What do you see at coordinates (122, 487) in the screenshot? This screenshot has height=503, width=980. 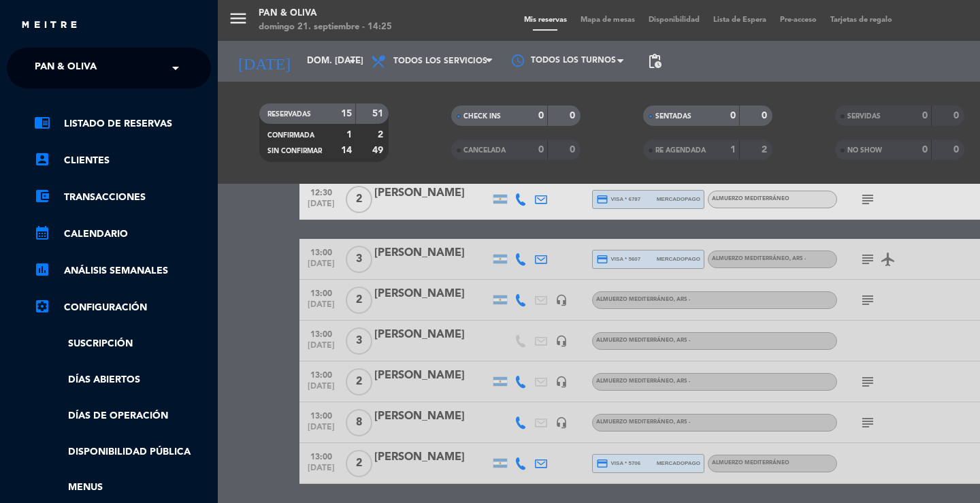 I see `a: Menus` at bounding box center [122, 487].